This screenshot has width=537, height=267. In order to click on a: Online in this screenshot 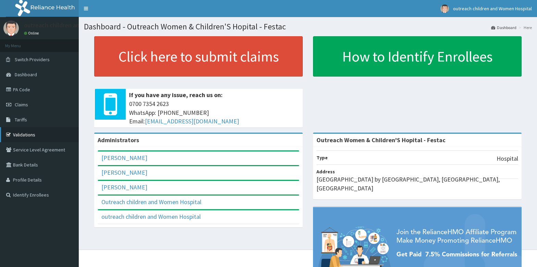, I will do `click(32, 33)`.